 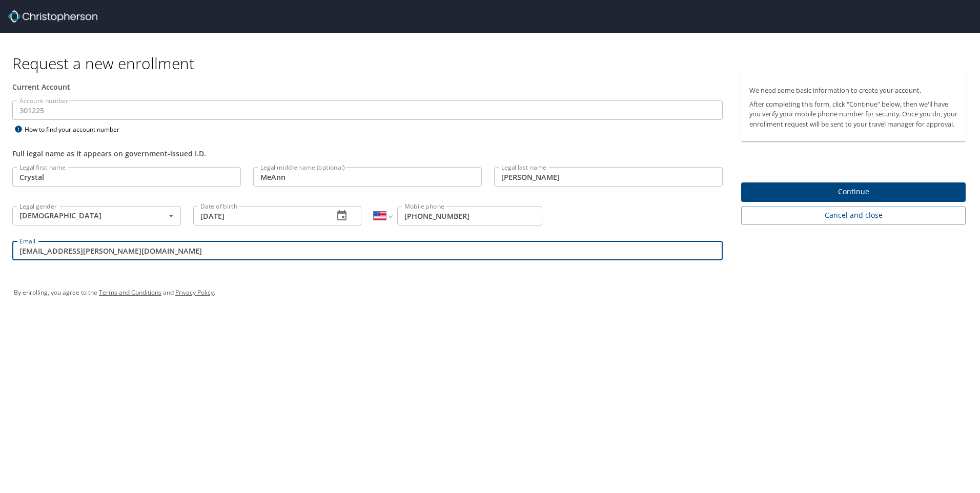 I want to click on div: Current Account, so click(x=368, y=87).